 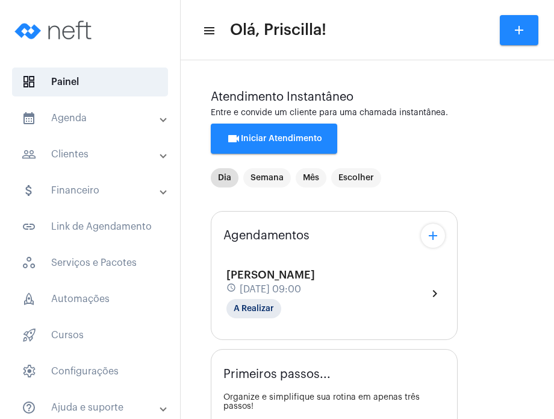 What do you see at coordinates (55, 30) in the screenshot?
I see `img: logo-neft-novo-2.png` at bounding box center [55, 30].